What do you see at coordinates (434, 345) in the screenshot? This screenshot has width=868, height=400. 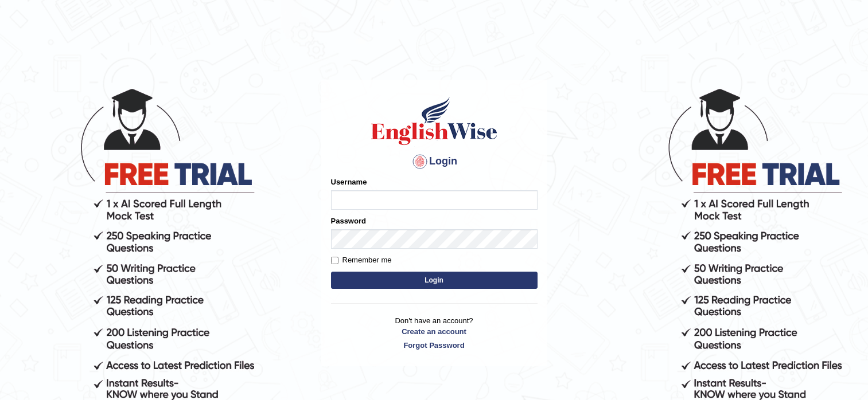 I see `a: Forgot Password` at bounding box center [434, 345].